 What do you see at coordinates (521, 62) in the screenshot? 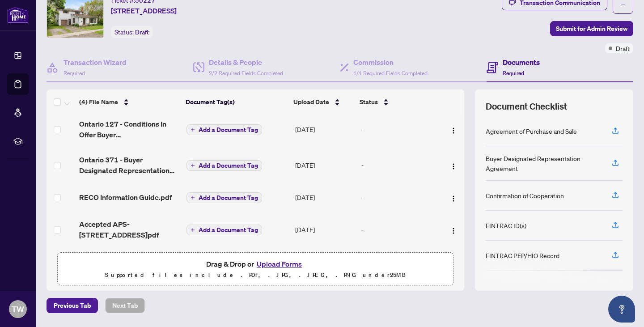
I see `h4: Documents` at bounding box center [521, 62].